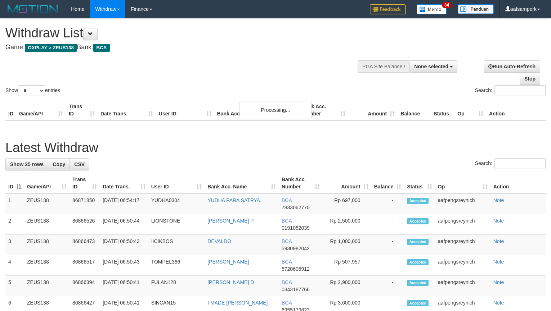 The image size is (551, 311). Describe the element at coordinates (183, 33) in the screenshot. I see `h1: Withdraw List` at that location.